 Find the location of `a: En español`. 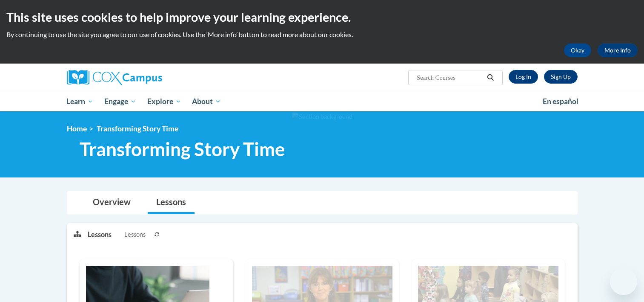

a: En español is located at coordinates (560, 102).